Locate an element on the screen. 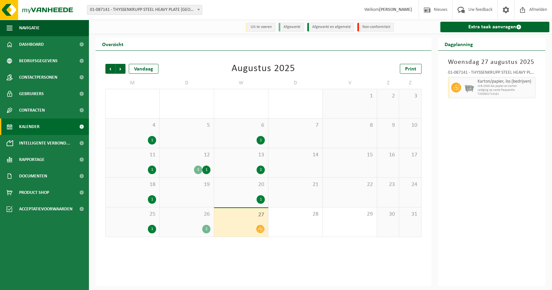  span: T250001713161 is located at coordinates (505, 94).